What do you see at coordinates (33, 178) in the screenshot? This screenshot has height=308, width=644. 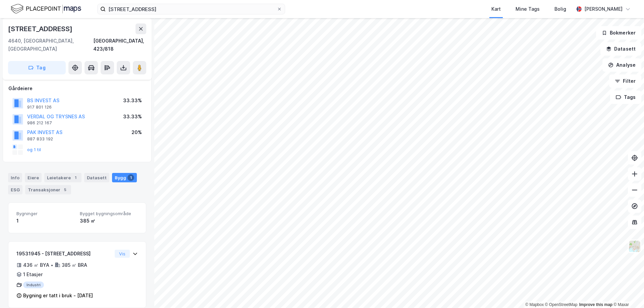 I see `div: Eiere` at bounding box center [33, 178].